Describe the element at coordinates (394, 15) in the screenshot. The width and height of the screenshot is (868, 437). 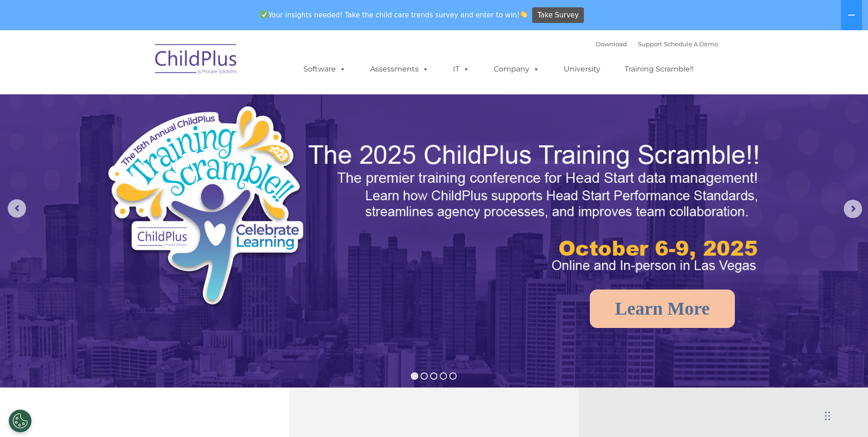
I see `span: Your insights needed! Take the child care trends survey and enter to win!` at that location.